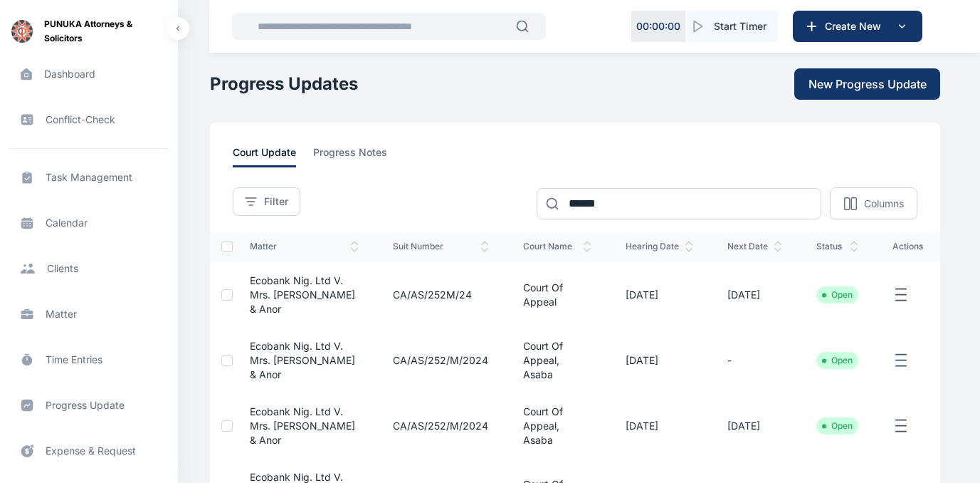 This screenshot has width=980, height=483. What do you see at coordinates (89, 177) in the screenshot?
I see `span: task management` at bounding box center [89, 177].